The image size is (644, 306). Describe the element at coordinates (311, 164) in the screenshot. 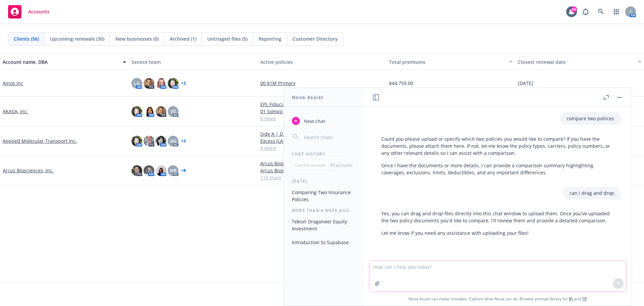

I see `p: Current account` at that location.